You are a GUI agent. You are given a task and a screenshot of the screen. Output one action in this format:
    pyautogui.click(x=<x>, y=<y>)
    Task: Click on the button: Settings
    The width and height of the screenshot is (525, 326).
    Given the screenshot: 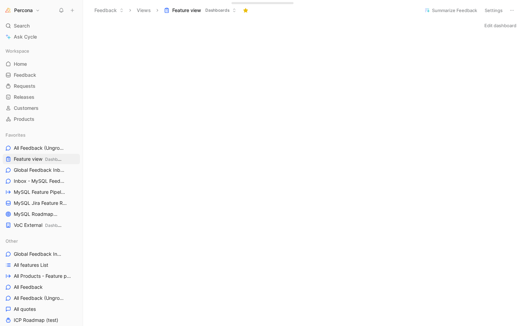 What is the action you would take?
    pyautogui.click(x=494, y=10)
    